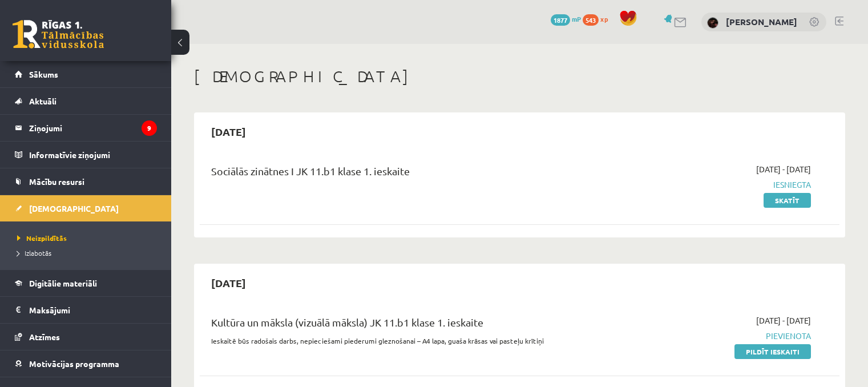 The width and height of the screenshot is (868, 387). I want to click on span: Motivācijas programma, so click(74, 363).